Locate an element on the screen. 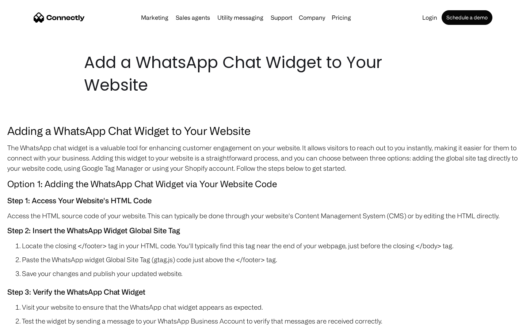 The image size is (526, 329). a: Support is located at coordinates (282, 18).